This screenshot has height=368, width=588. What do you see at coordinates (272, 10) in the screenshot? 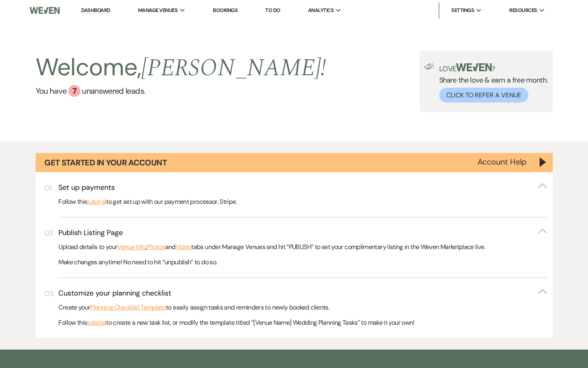
I see `a: To Do` at bounding box center [272, 10].